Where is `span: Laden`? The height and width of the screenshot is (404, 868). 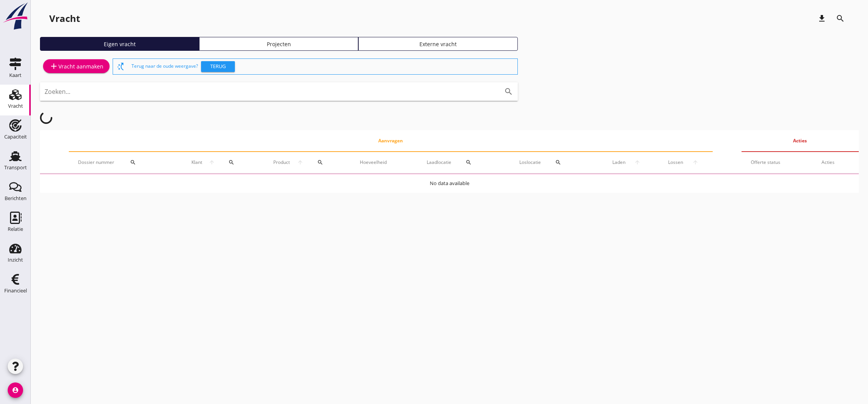 span: Laden is located at coordinates (619, 162).